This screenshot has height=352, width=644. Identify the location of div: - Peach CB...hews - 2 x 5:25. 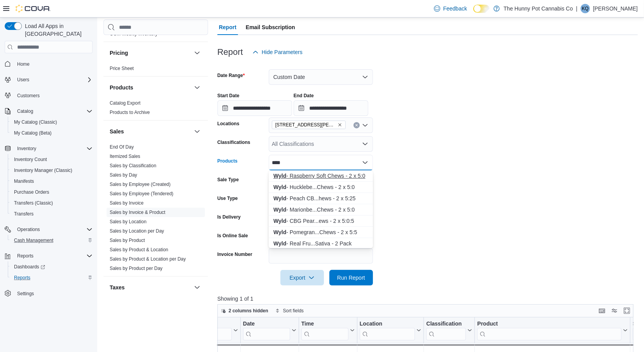
(321, 198).